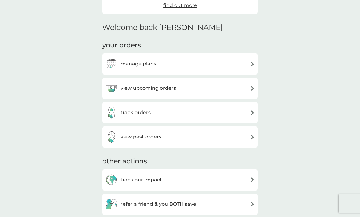  I want to click on a: find out more, so click(180, 5).